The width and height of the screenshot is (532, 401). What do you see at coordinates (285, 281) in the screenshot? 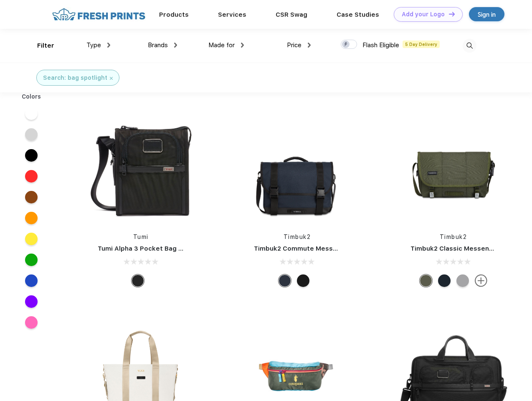
I see `div: Eco Nautical` at bounding box center [285, 281].